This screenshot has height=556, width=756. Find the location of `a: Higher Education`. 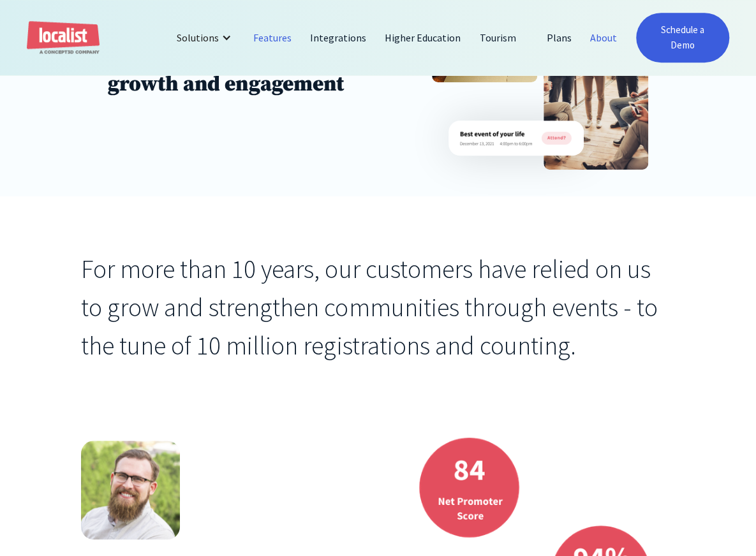

a: Higher Education is located at coordinates (423, 38).